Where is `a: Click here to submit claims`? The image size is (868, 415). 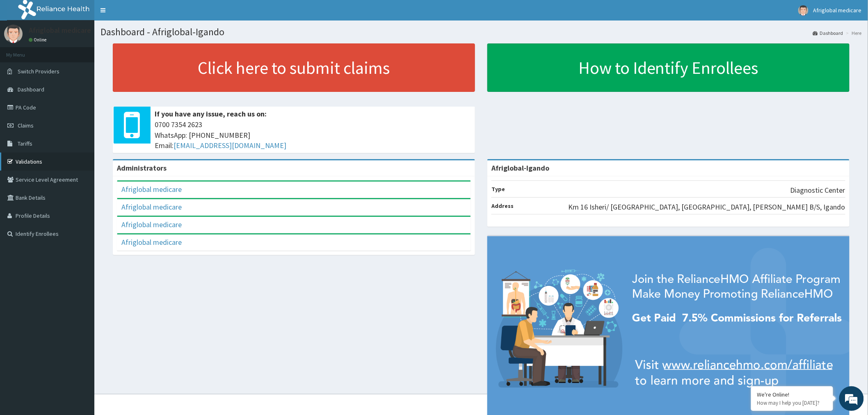
a: Click here to submit claims is located at coordinates (293, 68).